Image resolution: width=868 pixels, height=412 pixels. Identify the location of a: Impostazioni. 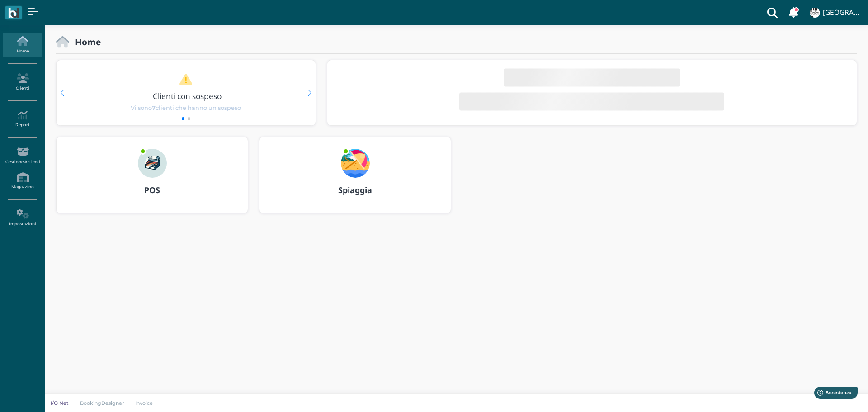
(22, 217).